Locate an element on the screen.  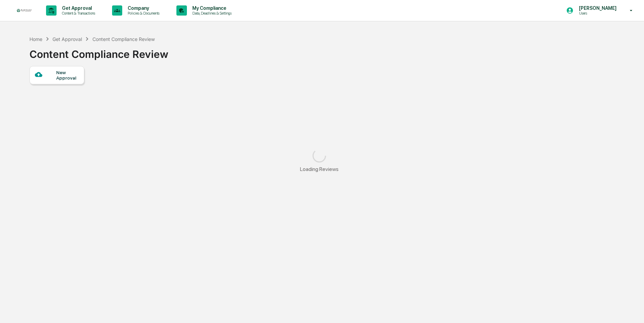
img: logo is located at coordinates (24, 10).